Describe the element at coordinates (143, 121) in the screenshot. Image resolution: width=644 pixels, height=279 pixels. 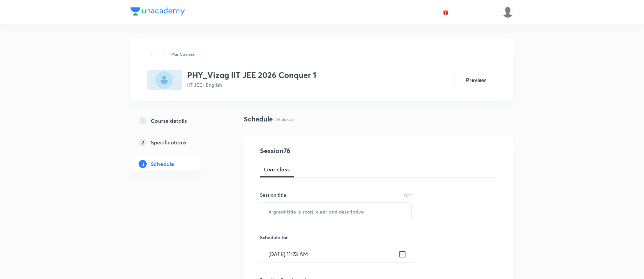
I see `p: 1` at that location.